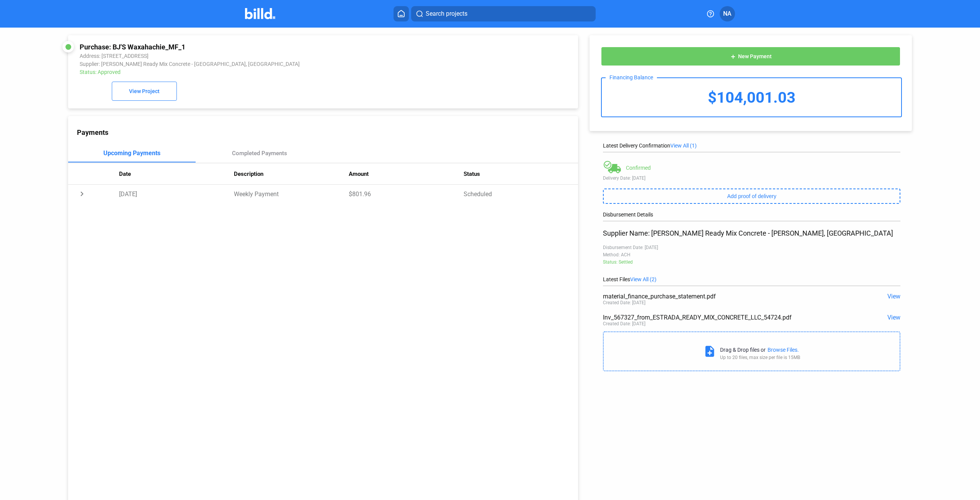 Image resolution: width=980 pixels, height=500 pixels. What do you see at coordinates (752, 215) in the screenshot?
I see `div: Disbursement Details` at bounding box center [752, 215].